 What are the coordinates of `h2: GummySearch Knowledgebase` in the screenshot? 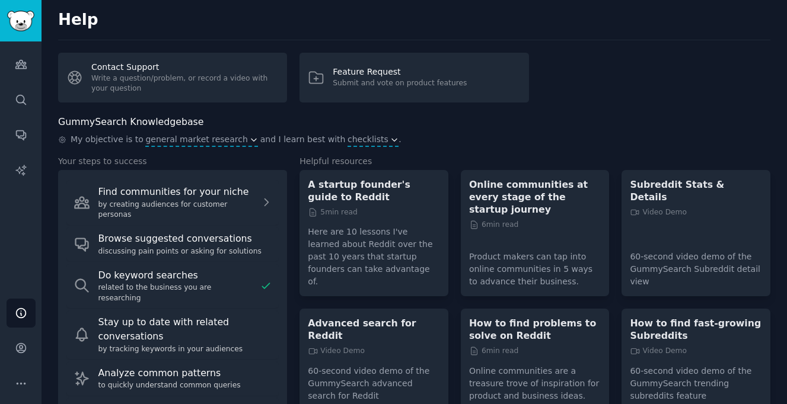 It's located at (130, 122).